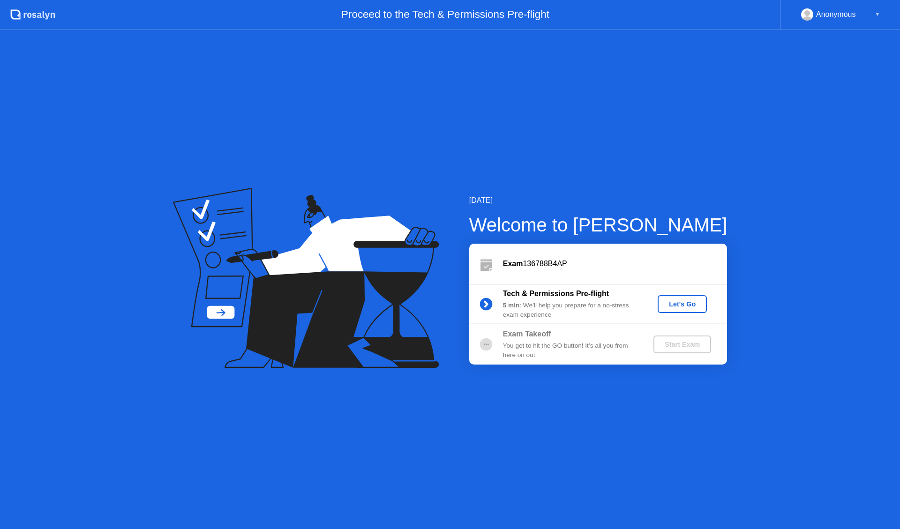 The image size is (900, 529). What do you see at coordinates (836, 15) in the screenshot?
I see `div: Anonymous` at bounding box center [836, 15].